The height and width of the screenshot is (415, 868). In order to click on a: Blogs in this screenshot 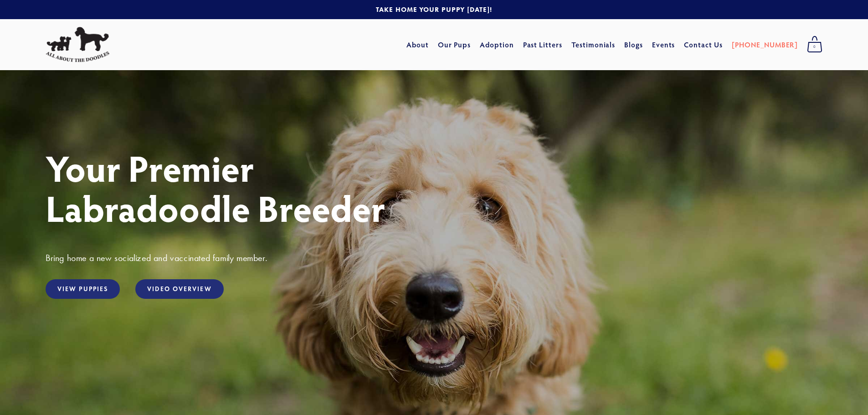, I will do `click(633, 45)`.